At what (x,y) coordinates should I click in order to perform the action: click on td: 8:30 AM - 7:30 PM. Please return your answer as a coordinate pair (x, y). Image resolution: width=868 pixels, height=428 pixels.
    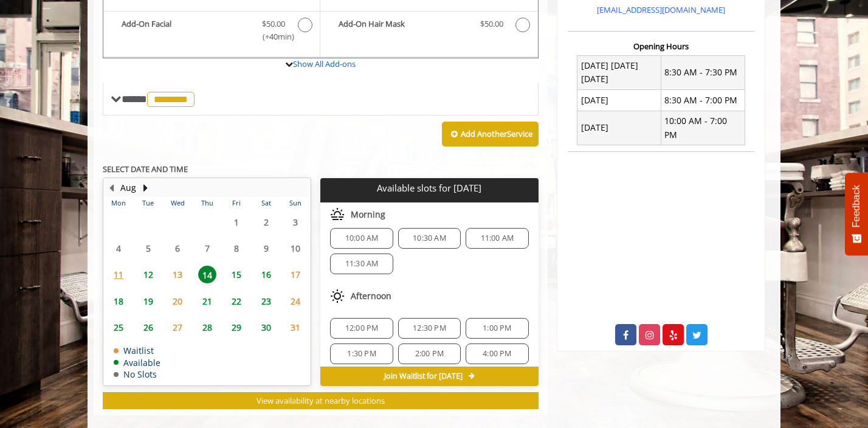
    Looking at the image, I should click on (703, 72).